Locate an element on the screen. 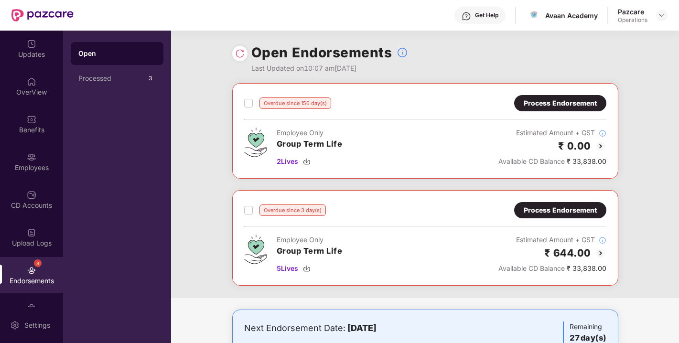 This screenshot has width=679, height=343. img: svg+xml;base64,PHN2ZyBpZD0iUmVsb2FkLTMyeDMyIiB4bWxucz0iaHR0cDovL3d3dy53My5vcmcvMjAwMC9zdmciIHdpZH... is located at coordinates (240, 54).